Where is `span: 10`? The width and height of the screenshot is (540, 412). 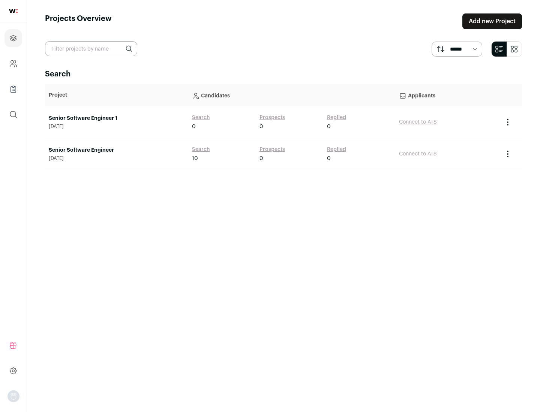 span: 10 is located at coordinates (195, 159).